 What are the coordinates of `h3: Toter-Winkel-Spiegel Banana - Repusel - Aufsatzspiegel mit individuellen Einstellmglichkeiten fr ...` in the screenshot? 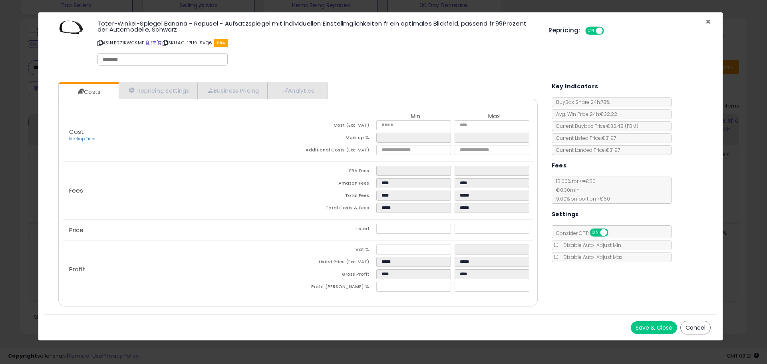 It's located at (317, 26).